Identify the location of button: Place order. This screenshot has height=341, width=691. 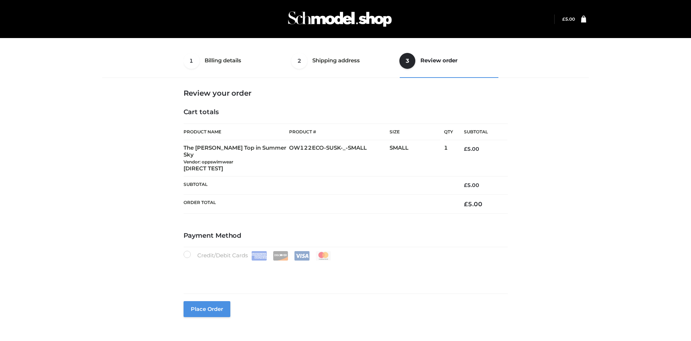
(207, 309).